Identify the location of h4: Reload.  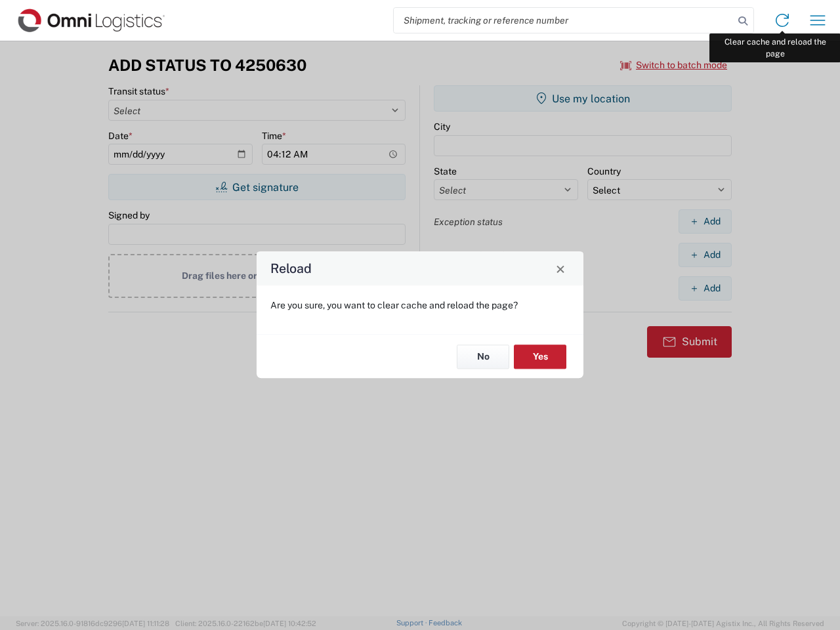
(291, 268).